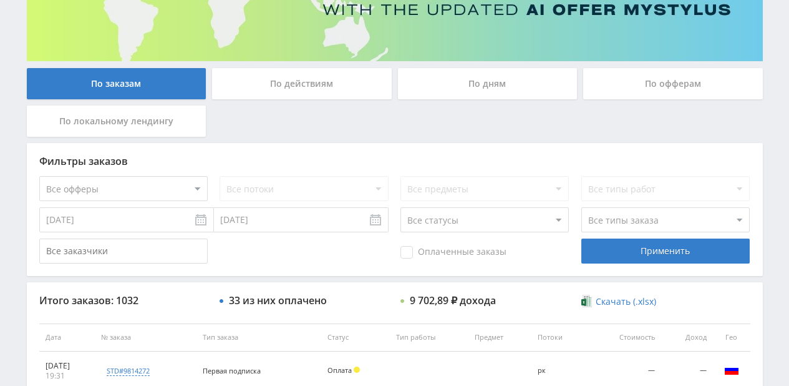 The height and width of the screenshot is (386, 789). What do you see at coordinates (429, 337) in the screenshot?
I see `th: Тип работы` at bounding box center [429, 337].